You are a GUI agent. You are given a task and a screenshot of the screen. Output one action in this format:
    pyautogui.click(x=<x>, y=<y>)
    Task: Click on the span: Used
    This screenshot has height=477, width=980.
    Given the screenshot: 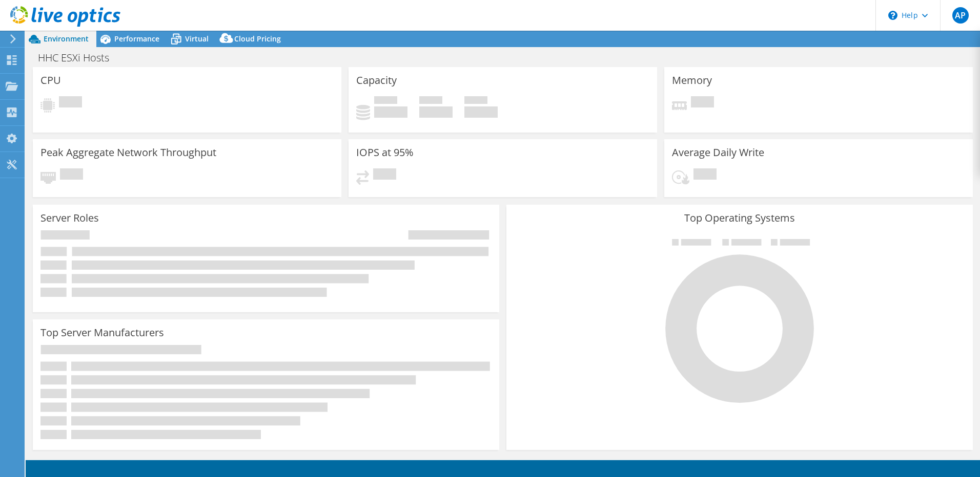 What is the action you would take?
    pyautogui.click(x=386, y=102)
    